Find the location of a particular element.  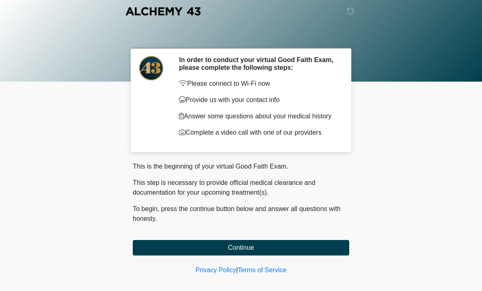

p: To begin, press the continue button below and answer all questions with honesty. is located at coordinates (241, 214).